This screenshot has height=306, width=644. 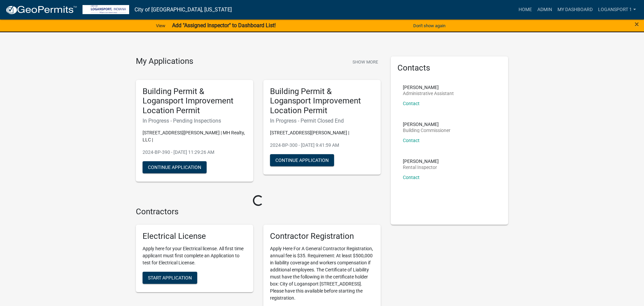 I want to click on a: My Dashboard, so click(x=575, y=10).